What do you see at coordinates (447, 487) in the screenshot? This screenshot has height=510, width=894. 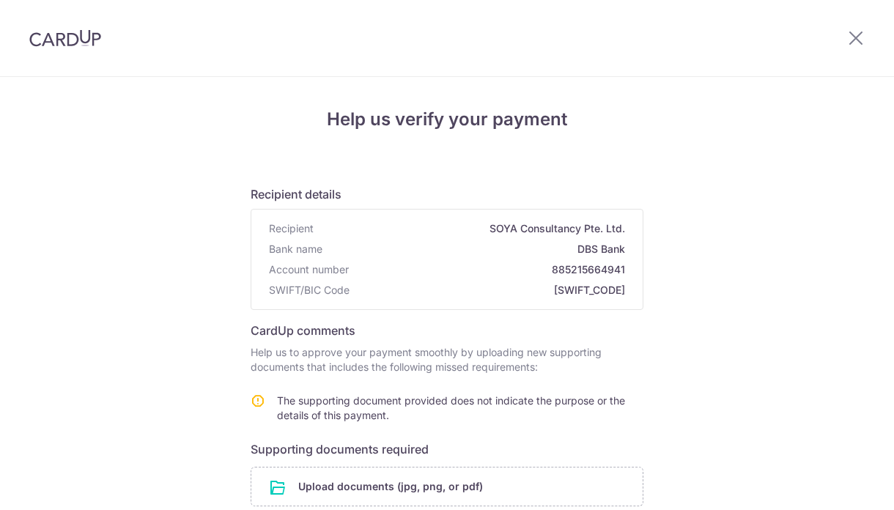 I see `div: Upload documents (jpg, png, or pdf)` at bounding box center [447, 487].